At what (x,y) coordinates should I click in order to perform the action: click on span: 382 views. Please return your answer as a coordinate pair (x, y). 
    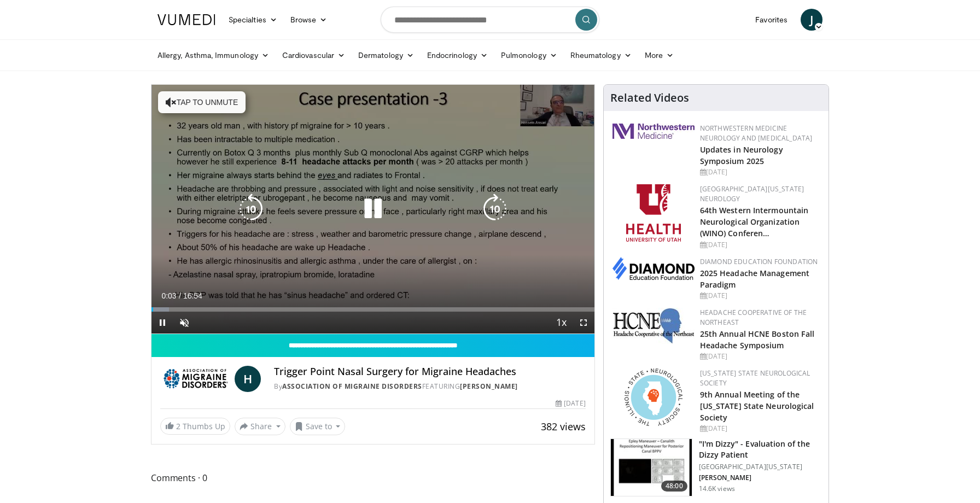
    Looking at the image, I should click on (563, 426).